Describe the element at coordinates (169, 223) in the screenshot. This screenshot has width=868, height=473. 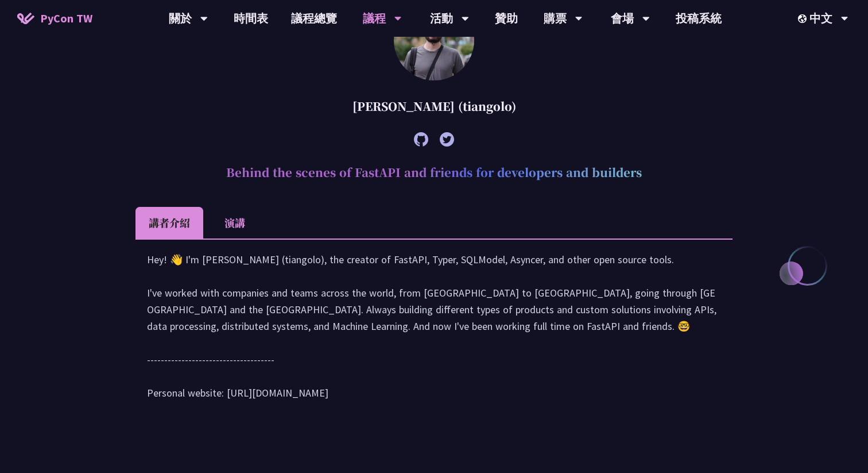
I see `li: 講者介紹` at that location.